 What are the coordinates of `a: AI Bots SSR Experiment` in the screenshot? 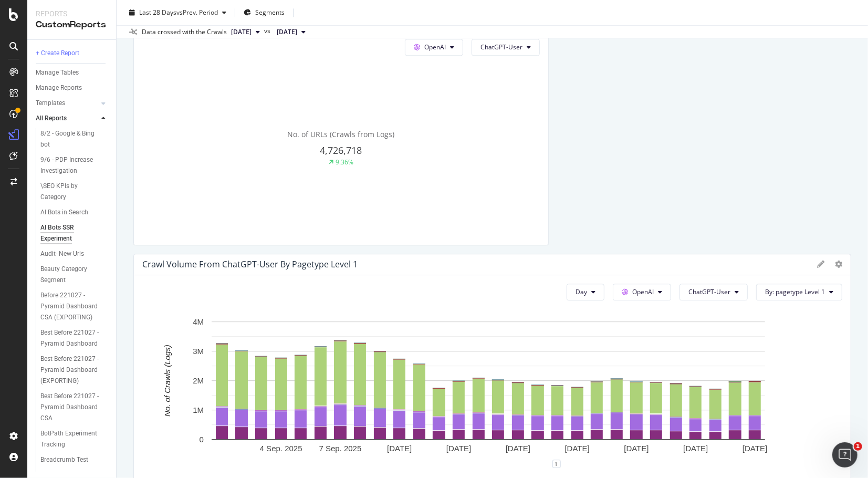 It's located at (74, 233).